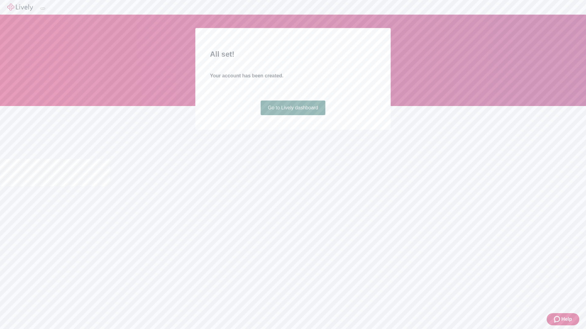 The width and height of the screenshot is (586, 329). What do you see at coordinates (20, 7) in the screenshot?
I see `img: Lively` at bounding box center [20, 7].